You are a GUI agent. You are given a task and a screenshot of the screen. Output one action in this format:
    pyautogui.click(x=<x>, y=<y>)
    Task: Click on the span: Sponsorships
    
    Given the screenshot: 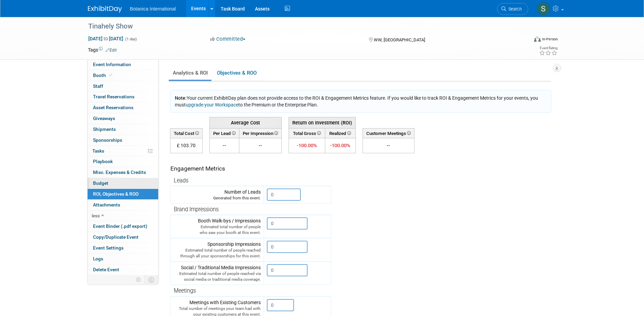 What is the action you would take?
    pyautogui.click(x=108, y=140)
    